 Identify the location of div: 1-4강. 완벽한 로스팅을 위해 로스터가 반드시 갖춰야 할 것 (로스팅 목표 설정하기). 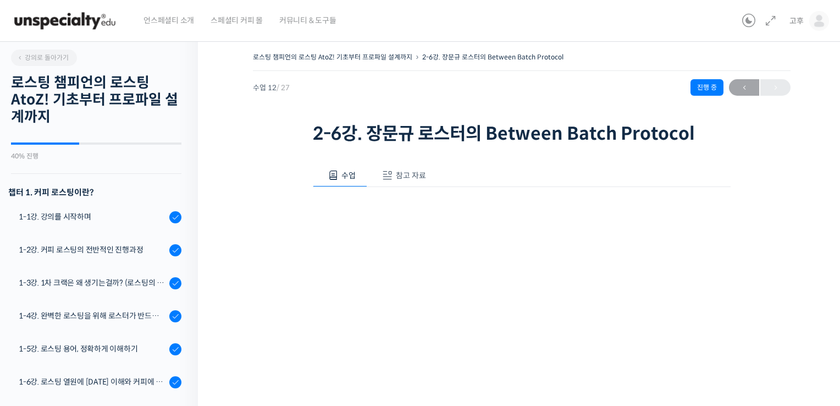
(92, 316).